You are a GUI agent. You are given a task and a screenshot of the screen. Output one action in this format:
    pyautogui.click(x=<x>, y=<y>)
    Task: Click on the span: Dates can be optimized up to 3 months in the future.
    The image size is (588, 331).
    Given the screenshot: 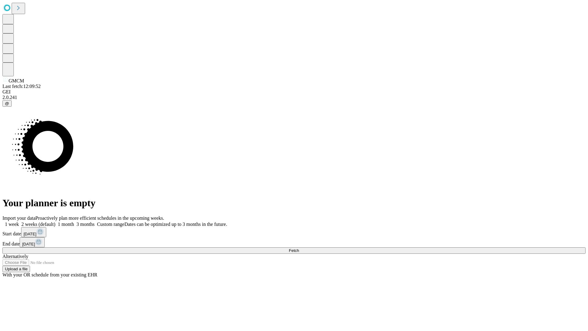 What is the action you would take?
    pyautogui.click(x=176, y=224)
    